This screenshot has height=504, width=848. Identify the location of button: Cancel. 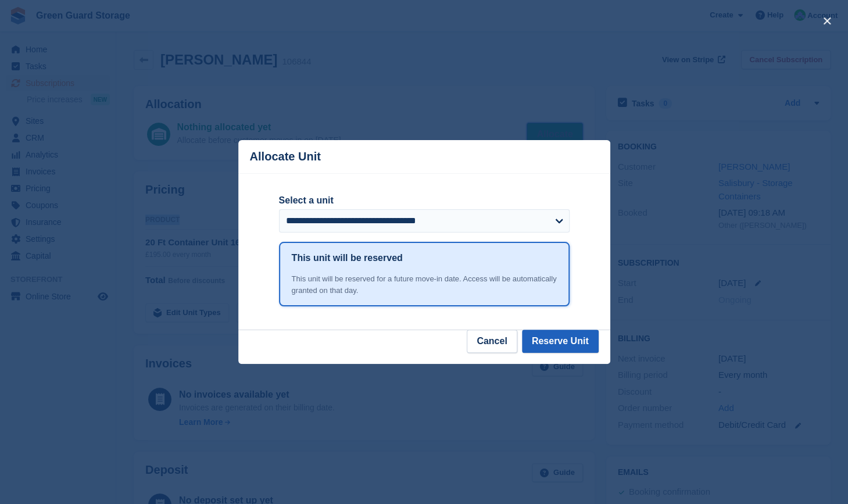
(492, 341).